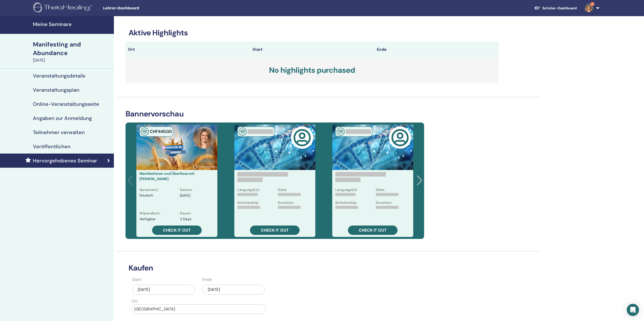 The width and height of the screenshot is (644, 321). Describe the element at coordinates (62, 118) in the screenshot. I see `h4: Angaben zur Anmeldung` at that location.